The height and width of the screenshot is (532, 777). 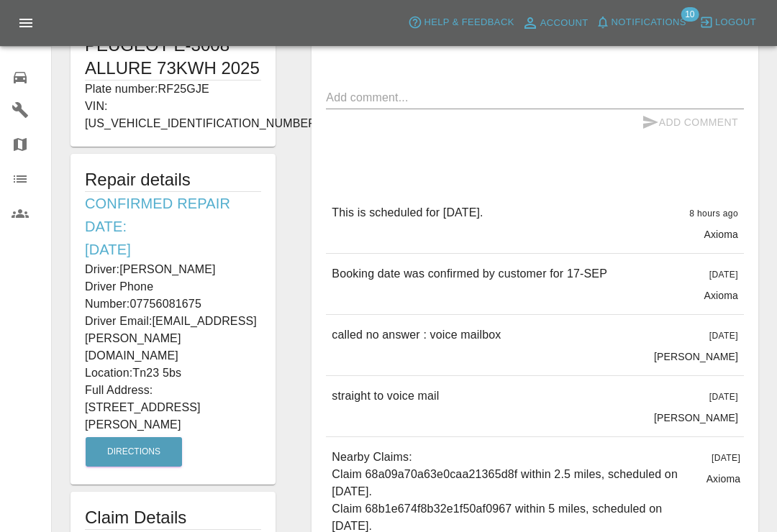 What do you see at coordinates (554, 23) in the screenshot?
I see `a: Account` at bounding box center [554, 23].